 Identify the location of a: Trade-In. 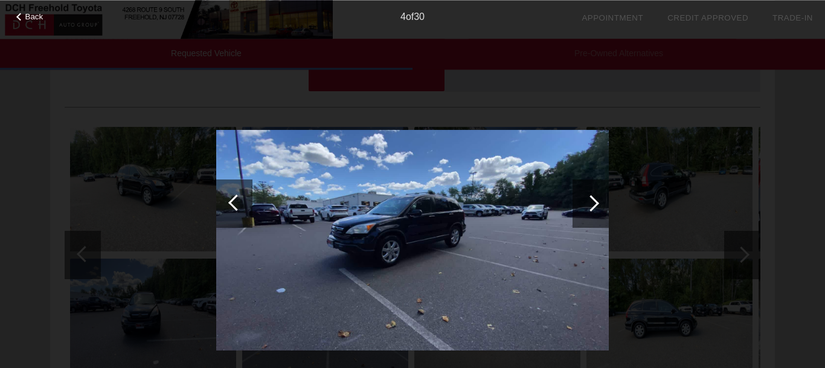
(792, 18).